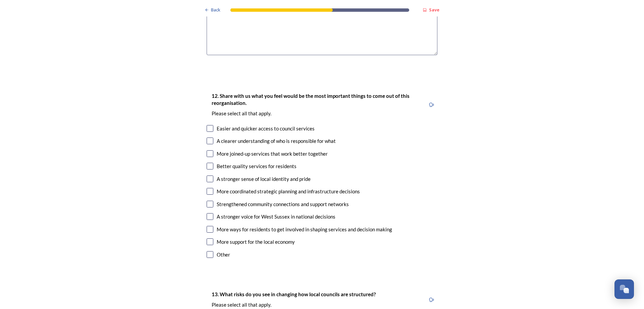 The width and height of the screenshot is (644, 309). Describe the element at coordinates (288, 191) in the screenshot. I see `div: More coordinated strategic planning and infrastructure decisions` at that location.